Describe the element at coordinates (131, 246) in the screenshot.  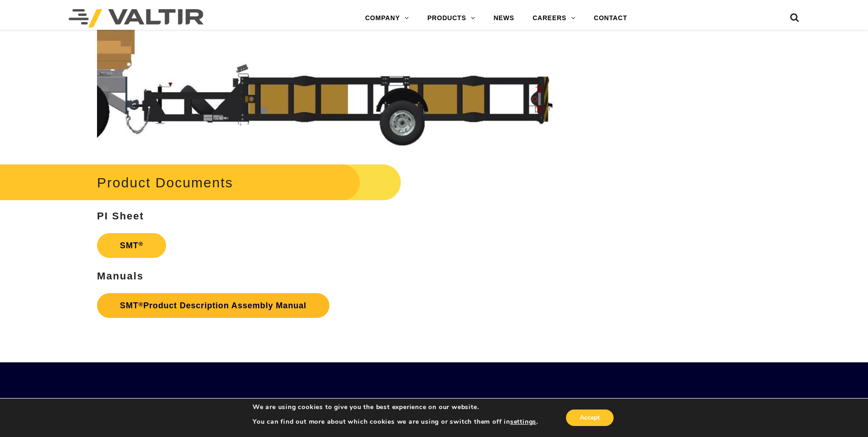
I see `a: SMT®` at that location.